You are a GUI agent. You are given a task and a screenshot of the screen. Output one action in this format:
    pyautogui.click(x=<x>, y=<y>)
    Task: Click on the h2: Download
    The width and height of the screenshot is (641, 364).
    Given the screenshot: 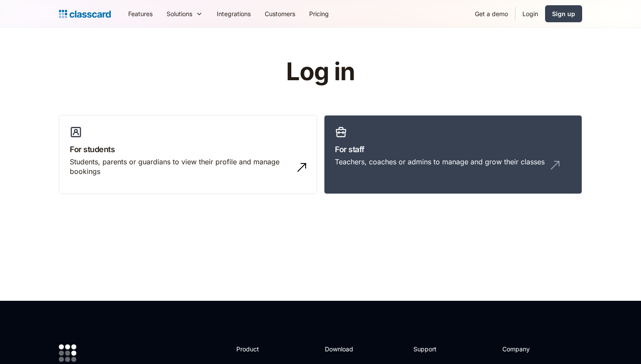 What is the action you would take?
    pyautogui.click(x=343, y=349)
    